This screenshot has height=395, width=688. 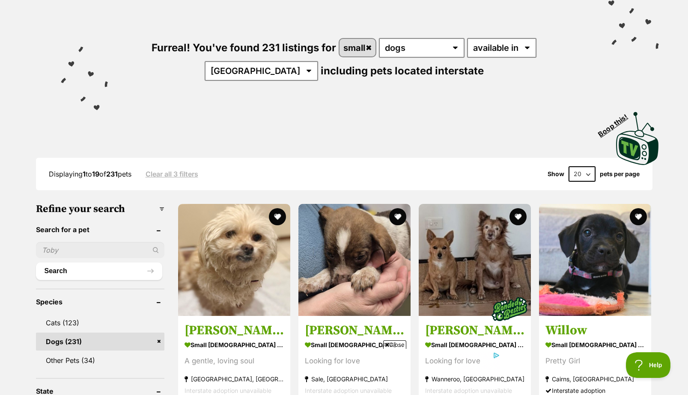 I want to click on img: Margie - Maltese Dog, so click(x=234, y=260).